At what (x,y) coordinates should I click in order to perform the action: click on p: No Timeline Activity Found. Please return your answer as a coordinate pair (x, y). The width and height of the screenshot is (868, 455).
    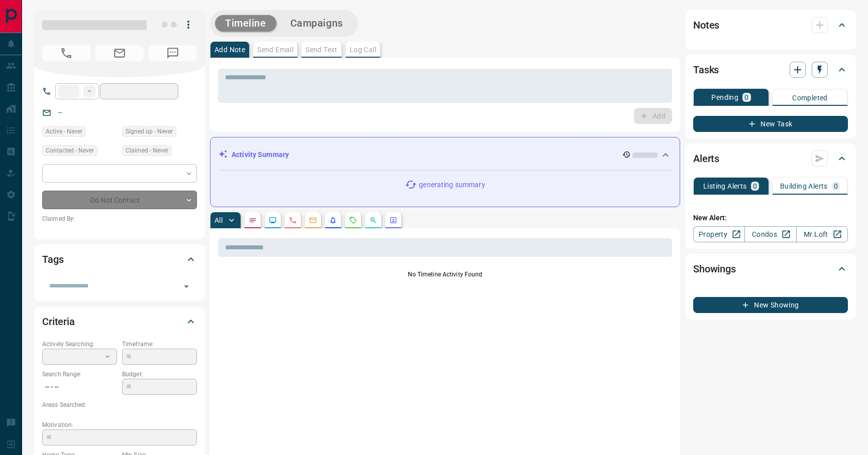
    Looking at the image, I should click on (445, 275).